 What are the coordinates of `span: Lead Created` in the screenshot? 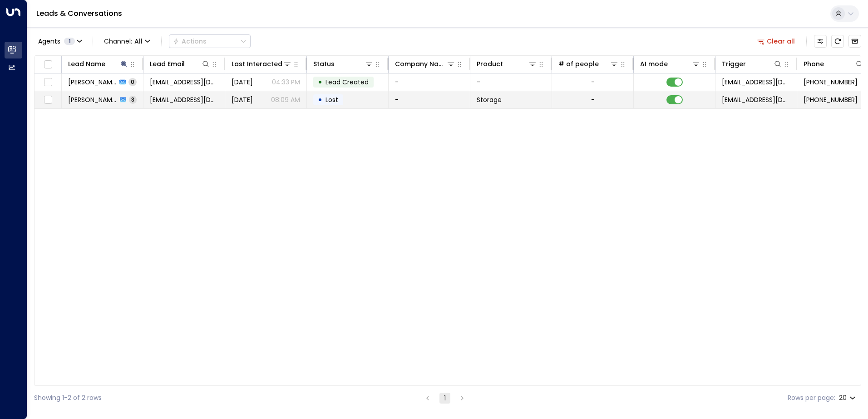 It's located at (346, 82).